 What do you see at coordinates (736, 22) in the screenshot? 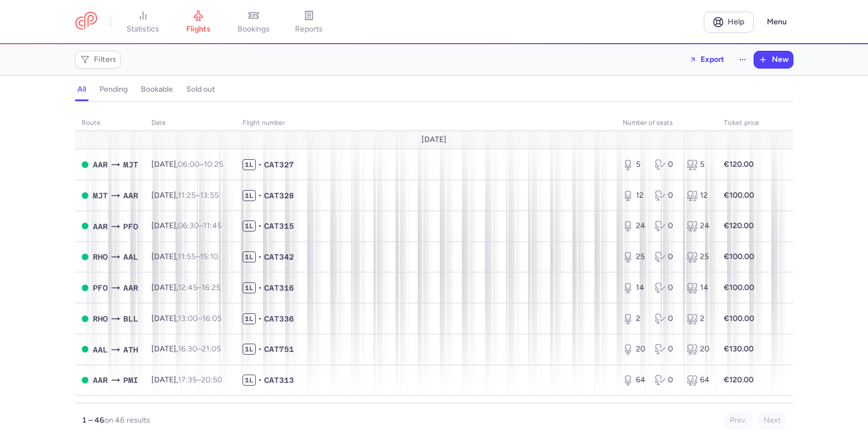
I see `span: Help` at bounding box center [736, 22].